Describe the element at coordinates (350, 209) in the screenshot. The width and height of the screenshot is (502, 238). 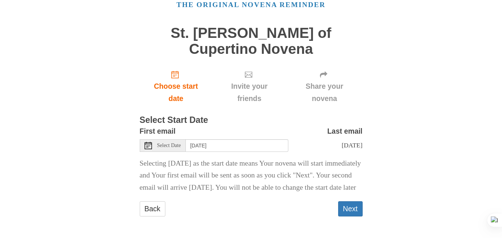
I see `button: Next` at that location.